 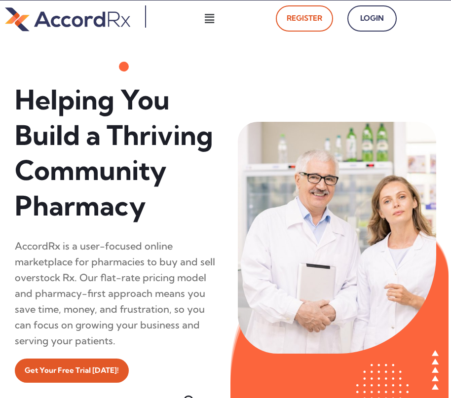 I want to click on img: default-logo, so click(x=68, y=19).